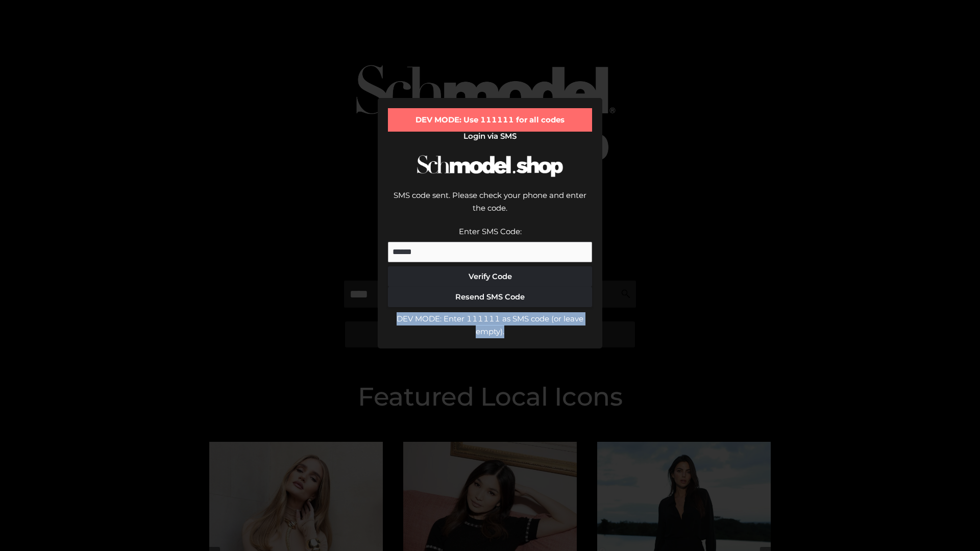  What do you see at coordinates (490, 207) in the screenshot?
I see `div: SMS code sent. Please check your phone and enter the code.` at bounding box center [490, 207].